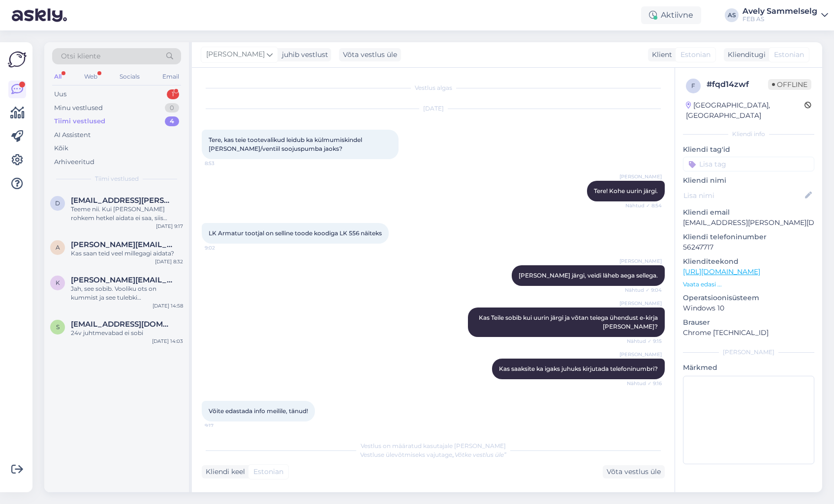  Describe the element at coordinates (122, 201) in the screenshot. I see `span: ds.lauri@gmail.com` at that location.